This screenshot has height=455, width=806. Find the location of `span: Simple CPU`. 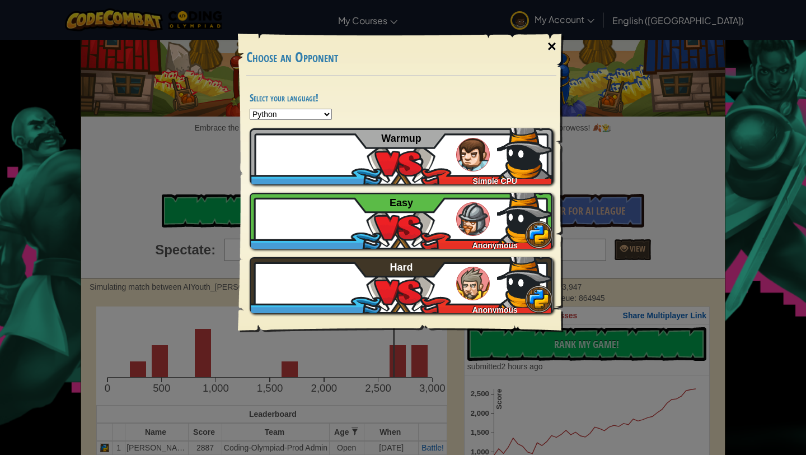

span: Simple CPU is located at coordinates (495, 181).